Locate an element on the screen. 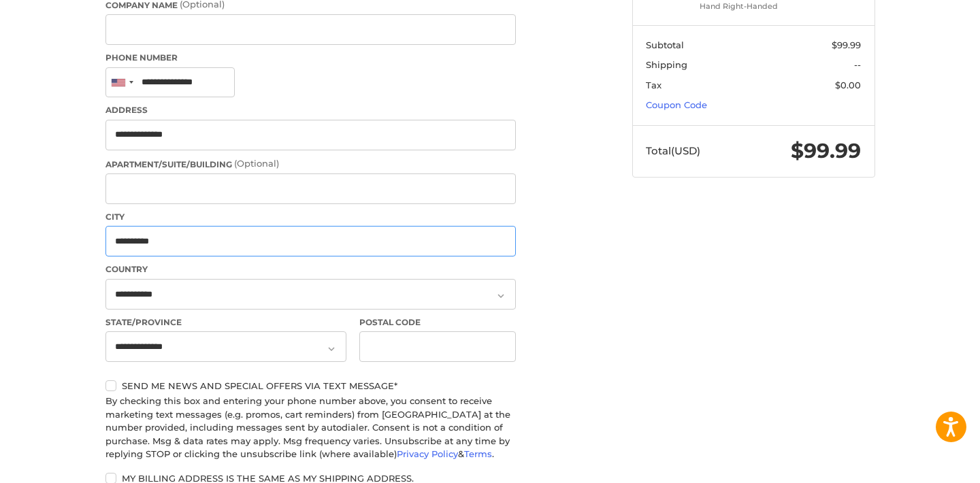 This screenshot has height=483, width=980. span: Shipping is located at coordinates (667, 65).